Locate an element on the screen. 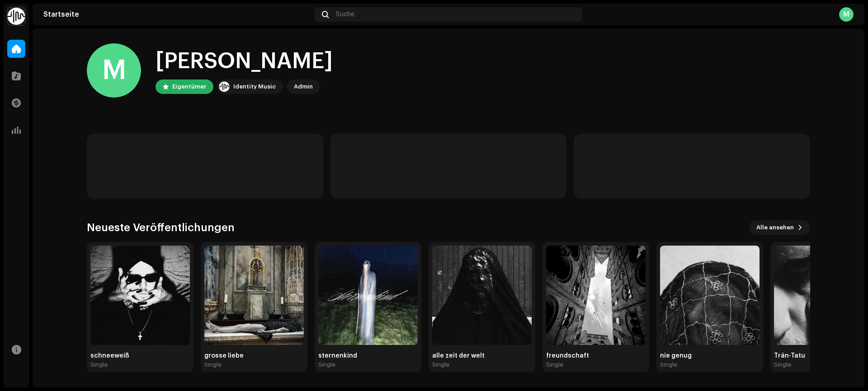 The height and width of the screenshot is (391, 868). div: sternenkind is located at coordinates (368, 356).